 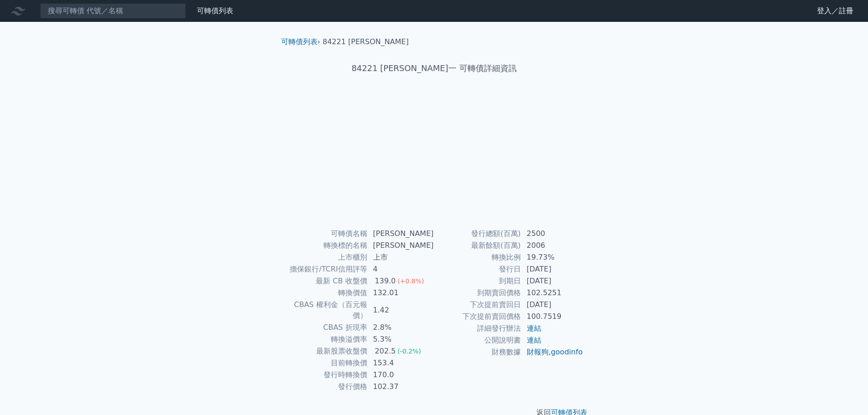 I want to click on td: 2006, so click(x=553, y=246).